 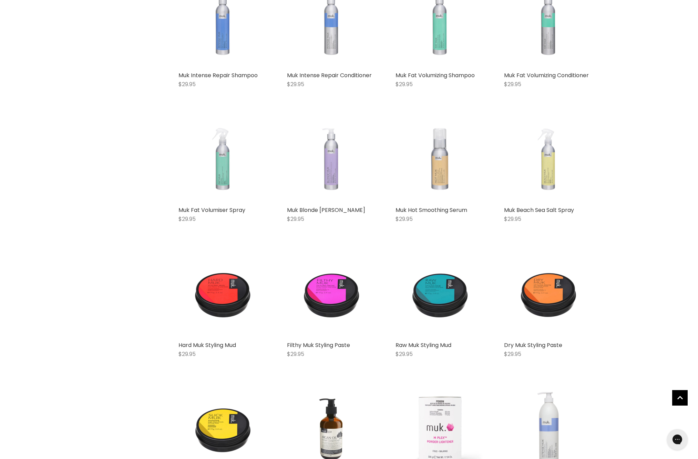 What do you see at coordinates (331, 159) in the screenshot?
I see `img: Muk Blonde Toning Shampoo` at bounding box center [331, 159].